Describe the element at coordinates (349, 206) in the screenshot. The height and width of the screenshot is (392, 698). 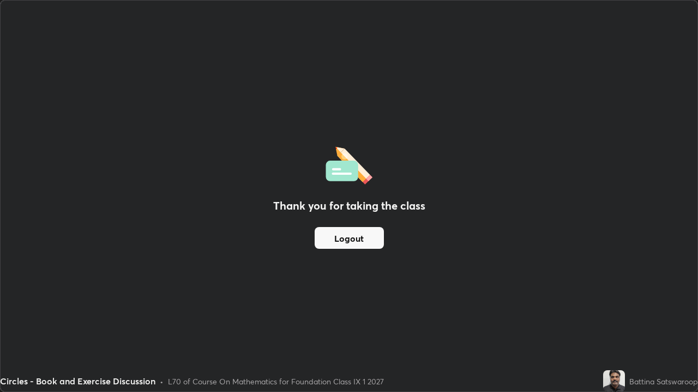
I see `h2: Thank you for taking the class` at that location.